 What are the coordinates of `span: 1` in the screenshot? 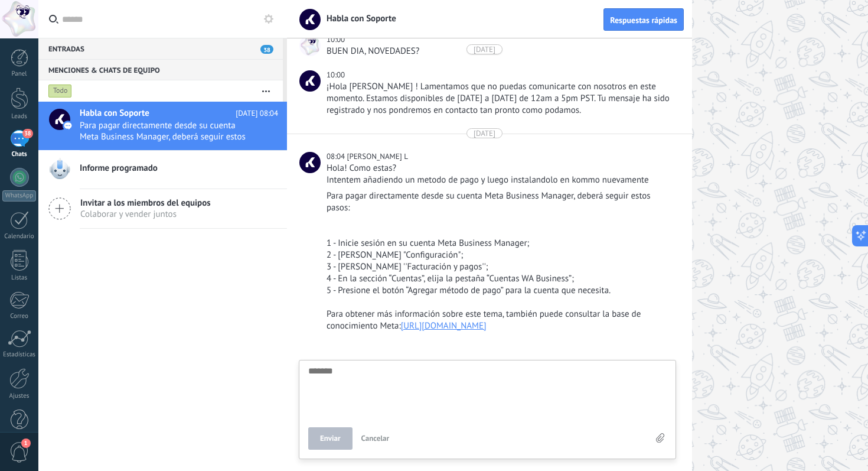 It's located at (26, 443).